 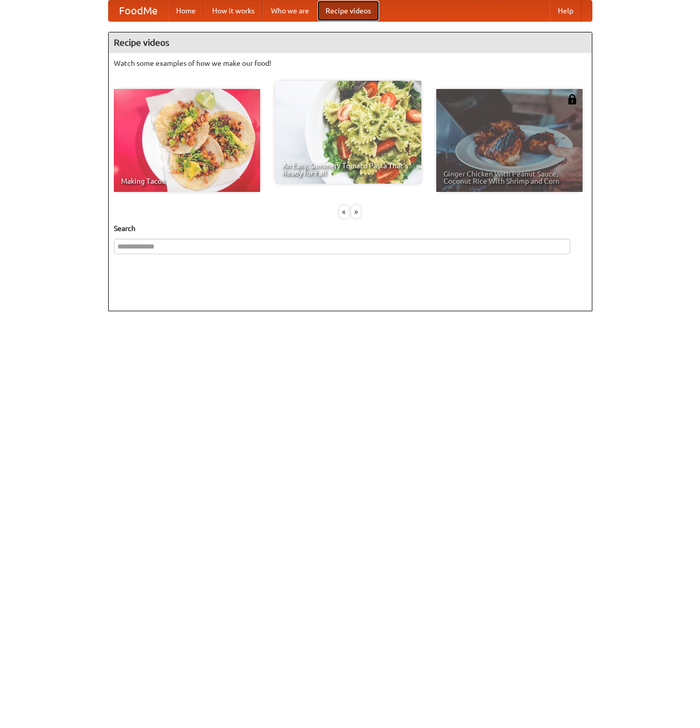 What do you see at coordinates (186, 11) in the screenshot?
I see `a: Home` at bounding box center [186, 11].